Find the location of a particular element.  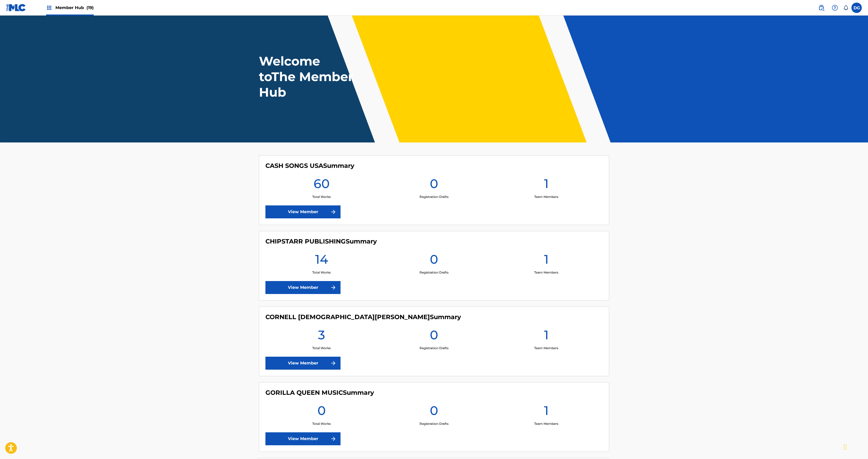

h1: 60 is located at coordinates (322, 185).